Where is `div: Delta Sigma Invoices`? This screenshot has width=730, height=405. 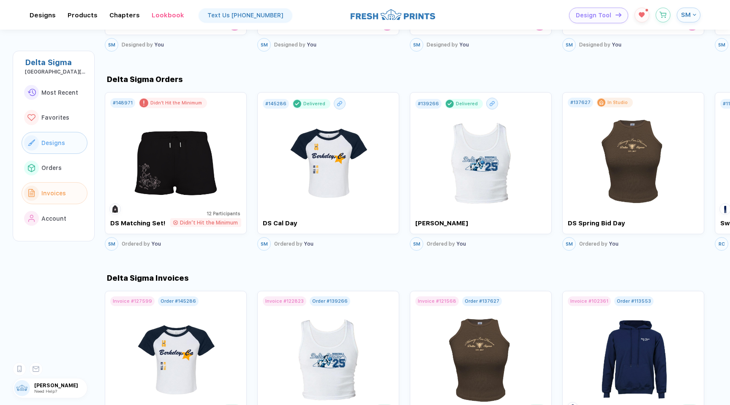 div: Delta Sigma Invoices is located at coordinates (147, 277).